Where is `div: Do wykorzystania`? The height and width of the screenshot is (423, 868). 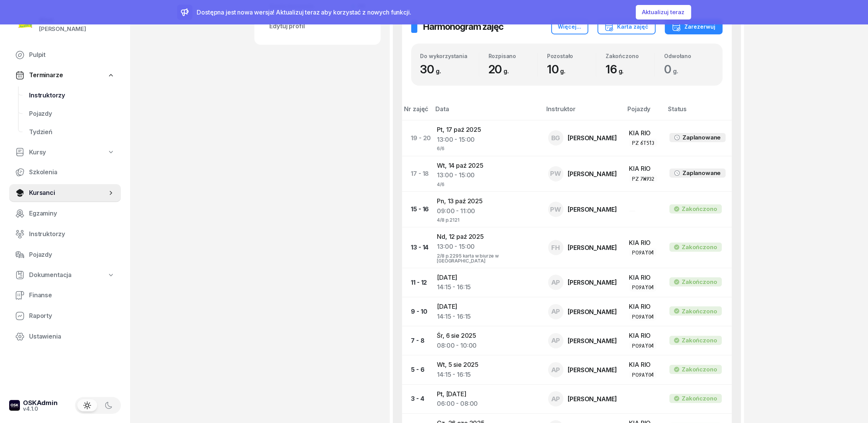 div: Do wykorzystania is located at coordinates (449, 56).